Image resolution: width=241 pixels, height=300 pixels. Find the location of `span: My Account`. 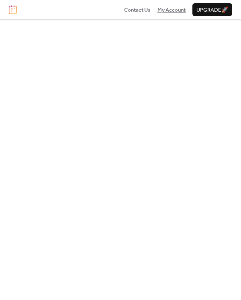

span: My Account is located at coordinates (171, 10).